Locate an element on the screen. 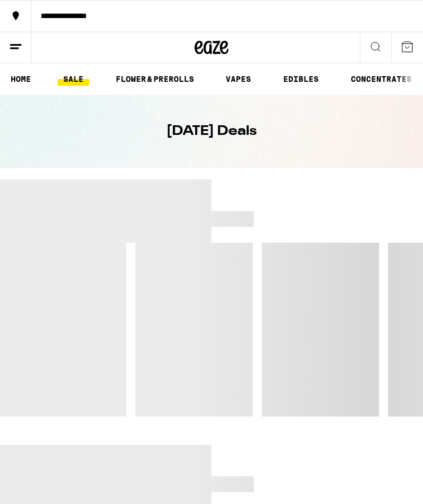 The height and width of the screenshot is (504, 423). a: SALE is located at coordinates (73, 79).